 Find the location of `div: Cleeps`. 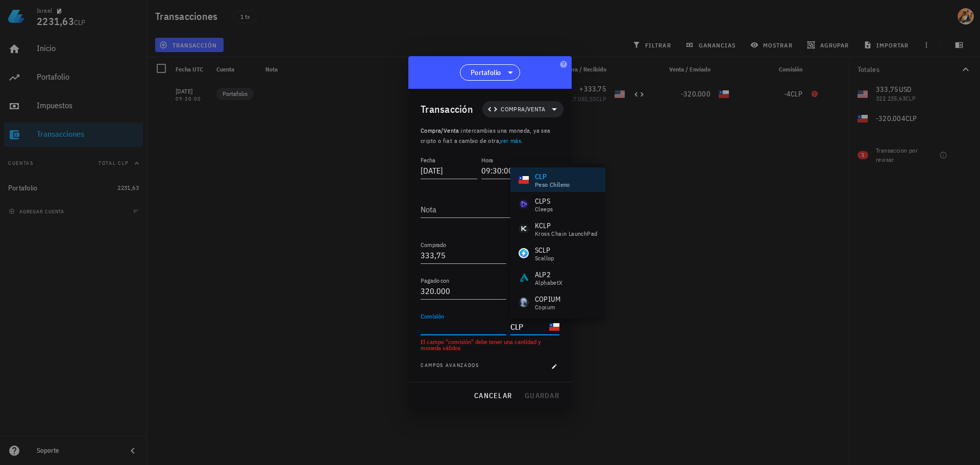

div: Cleeps is located at coordinates (544, 209).